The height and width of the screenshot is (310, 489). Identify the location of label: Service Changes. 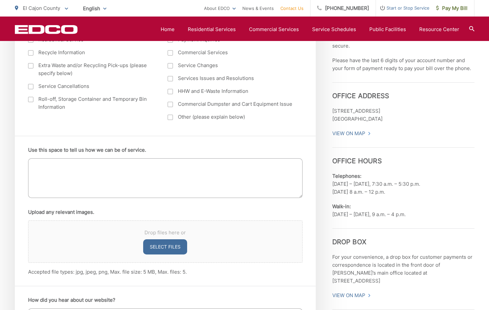
(231, 65).